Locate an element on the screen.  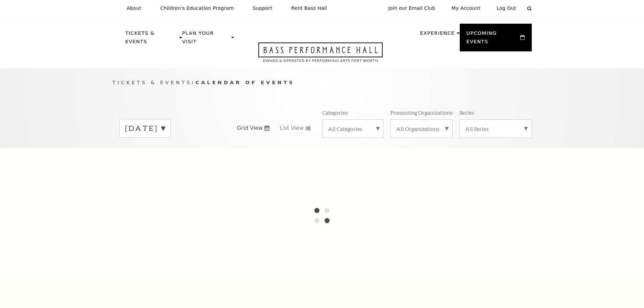
label: All Categories is located at coordinates (353, 128).